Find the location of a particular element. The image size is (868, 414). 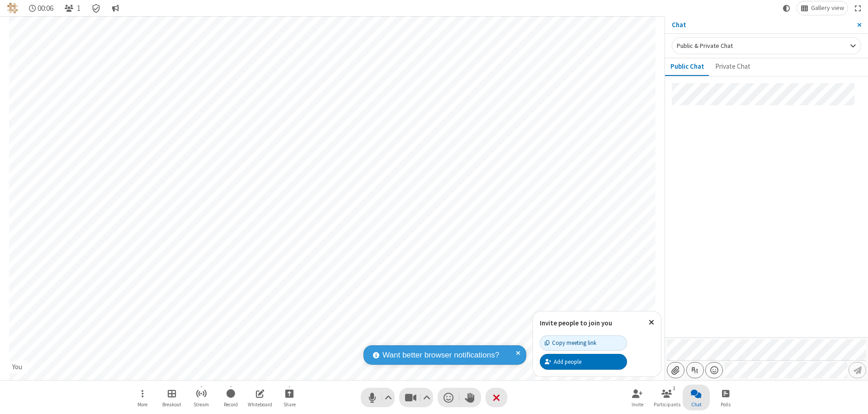

span: More is located at coordinates (142, 404).